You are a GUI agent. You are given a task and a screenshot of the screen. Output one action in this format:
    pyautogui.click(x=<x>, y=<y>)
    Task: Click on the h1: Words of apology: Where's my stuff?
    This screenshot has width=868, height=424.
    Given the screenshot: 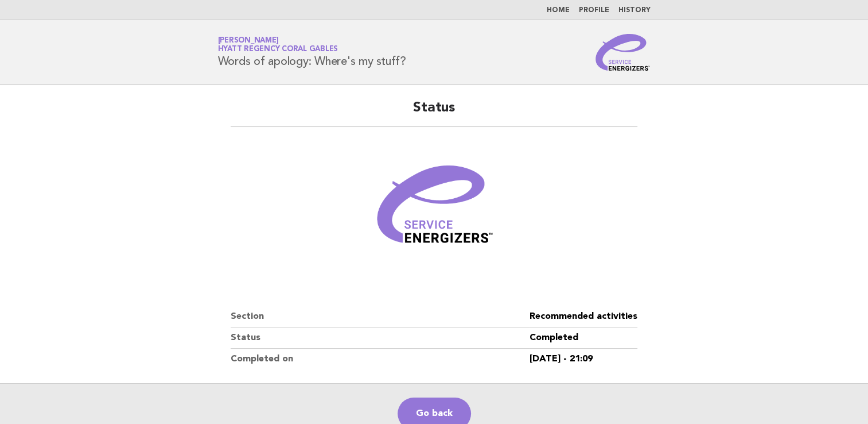 What is the action you would take?
    pyautogui.click(x=312, y=52)
    